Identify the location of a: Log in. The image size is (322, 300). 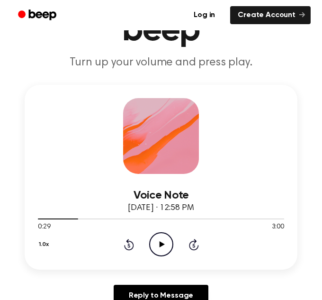
(204, 15).